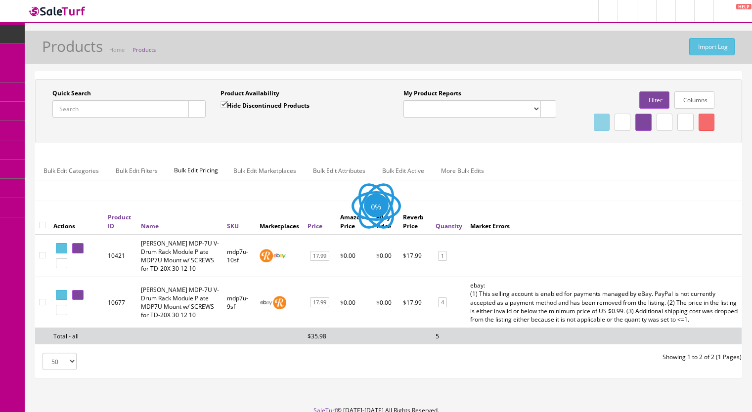  Describe the element at coordinates (604, 302) in the screenshot. I see `td: ebay: (1) This selling account is enabled for payments managed by eBay. PayPal is not currently a...` at that location.